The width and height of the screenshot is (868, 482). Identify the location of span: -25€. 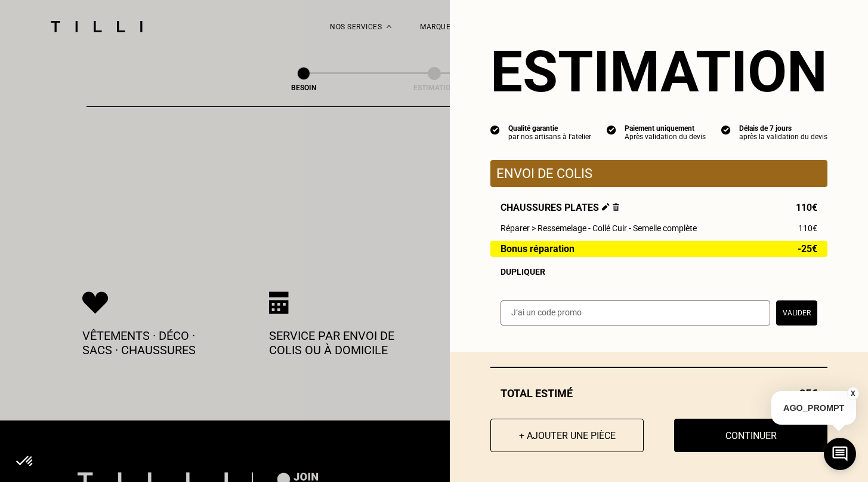
(807, 248).